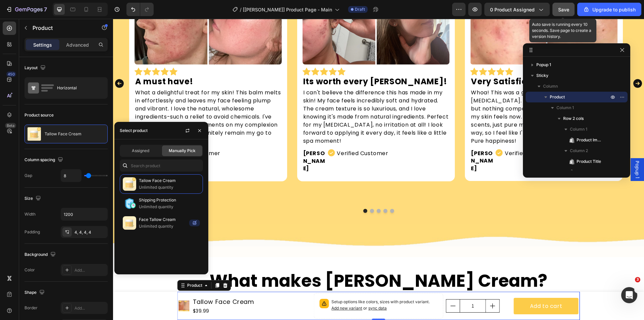 The image size is (644, 320). What do you see at coordinates (33, 198) in the screenshot?
I see `div: Size` at bounding box center [33, 198].